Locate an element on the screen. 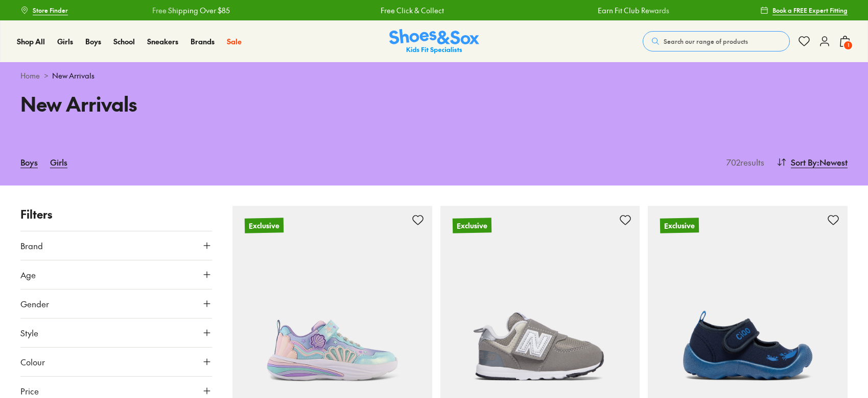 The height and width of the screenshot is (398, 868). a: Sneakers is located at coordinates (162, 41).